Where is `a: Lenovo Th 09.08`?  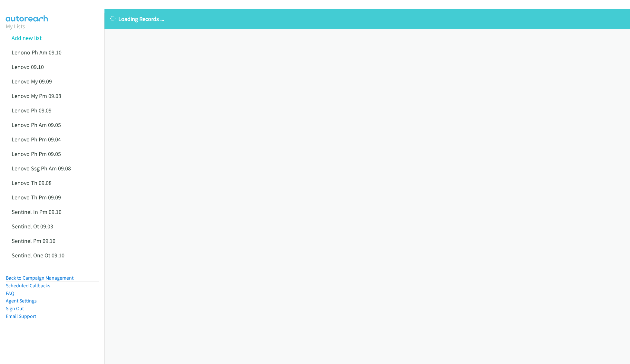
a: Lenovo Th 09.08 is located at coordinates (32, 183).